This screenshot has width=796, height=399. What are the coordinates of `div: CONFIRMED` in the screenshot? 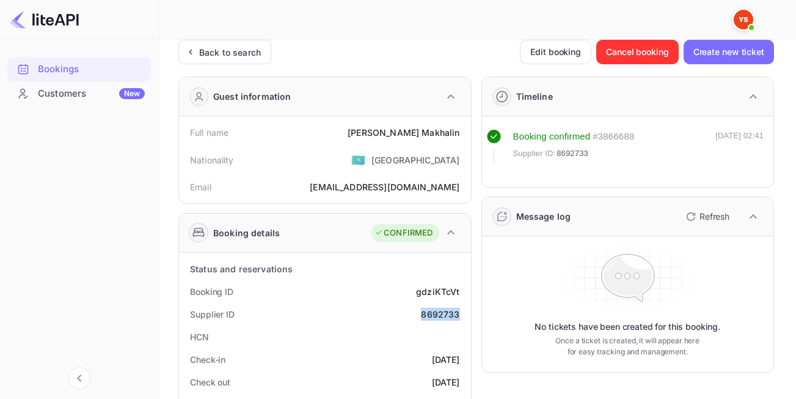 It's located at (403, 233).